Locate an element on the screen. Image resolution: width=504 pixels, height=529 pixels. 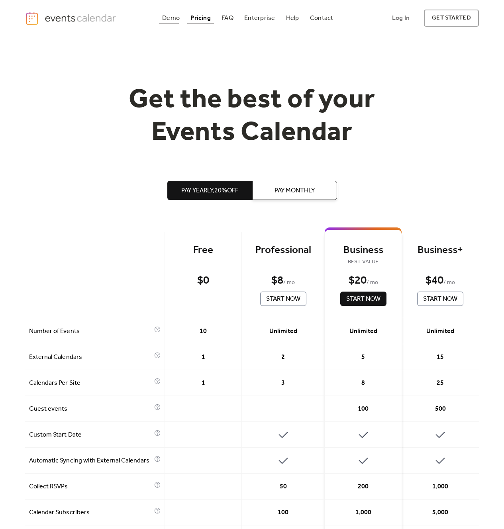
div: Business+ is located at coordinates (441, 250).